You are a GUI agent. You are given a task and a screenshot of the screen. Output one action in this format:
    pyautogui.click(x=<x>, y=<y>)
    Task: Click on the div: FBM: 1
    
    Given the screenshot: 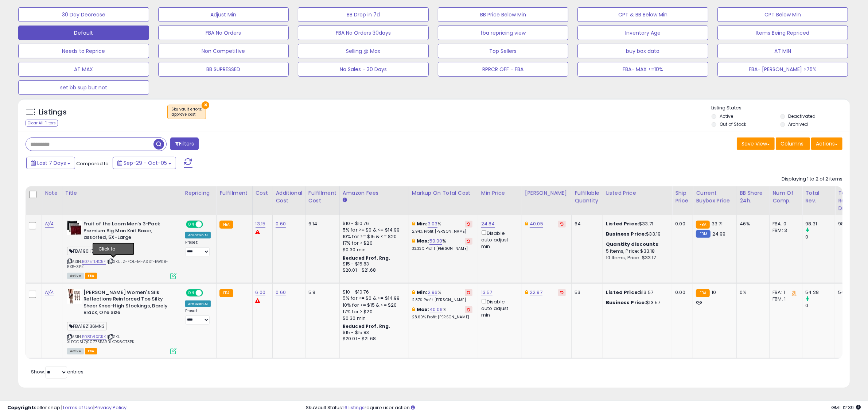 What is the action you would take?
    pyautogui.click(x=785, y=299)
    